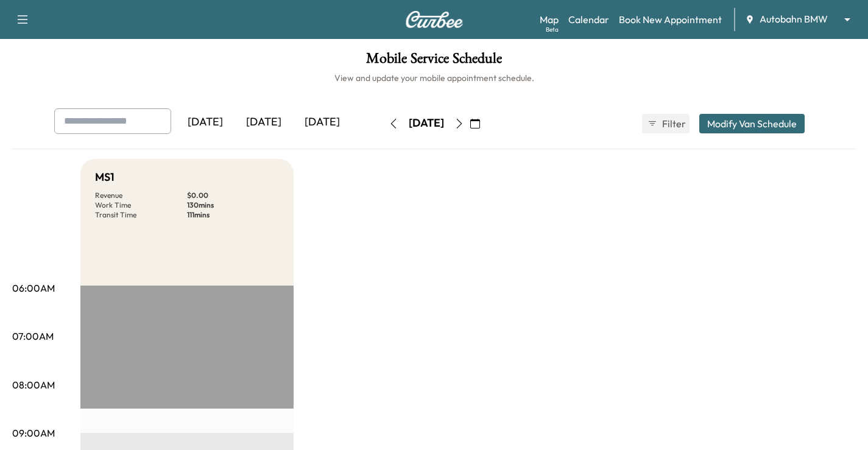  What do you see at coordinates (141, 215) in the screenshot?
I see `p: Transit Time` at bounding box center [141, 215].